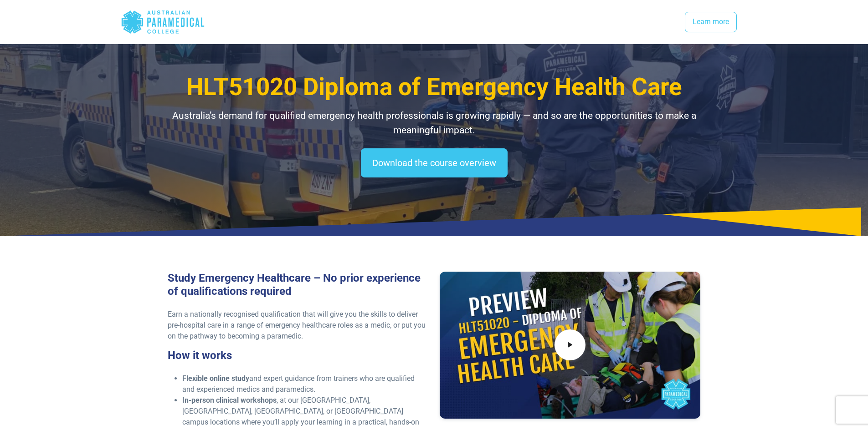 Image resolution: width=868 pixels, height=430 pixels. Describe the element at coordinates (306, 384) in the screenshot. I see `li: and expert guidance from trainers who are qualified and experienced medics and paramedics.` at that location.